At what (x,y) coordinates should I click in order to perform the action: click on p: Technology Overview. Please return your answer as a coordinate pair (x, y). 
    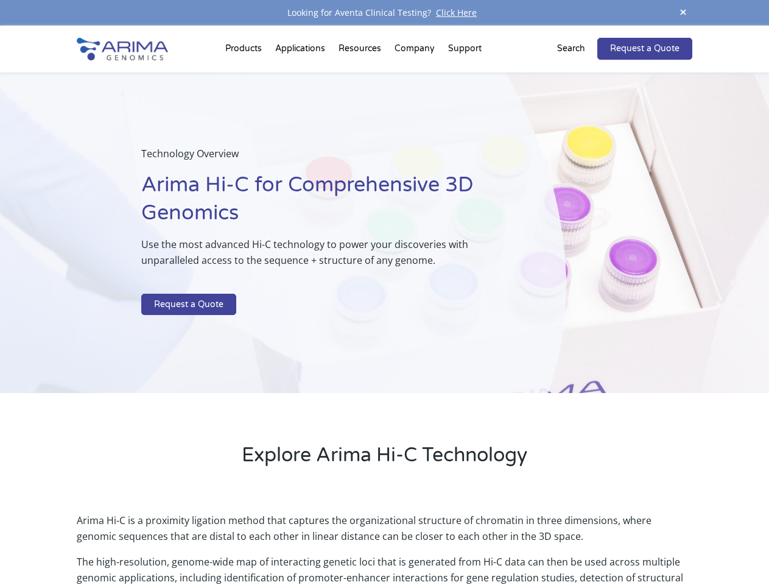
    Looking at the image, I should click on (323, 158).